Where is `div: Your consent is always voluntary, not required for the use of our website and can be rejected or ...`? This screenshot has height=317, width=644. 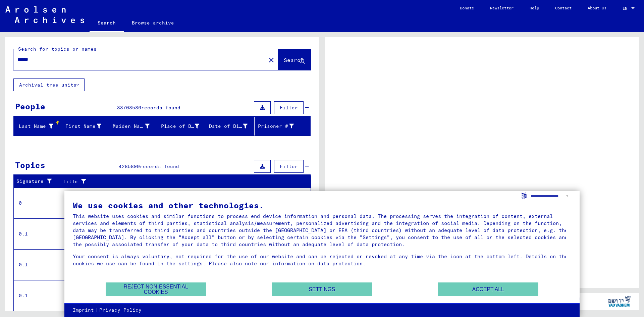 div: Your consent is always voluntary, not required for the use of our website and can be rejected or ... is located at coordinates (322, 260).